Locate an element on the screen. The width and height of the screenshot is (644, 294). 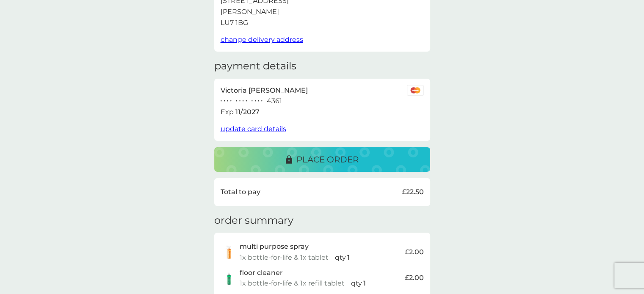
p: multi purpose spray is located at coordinates (274, 247).